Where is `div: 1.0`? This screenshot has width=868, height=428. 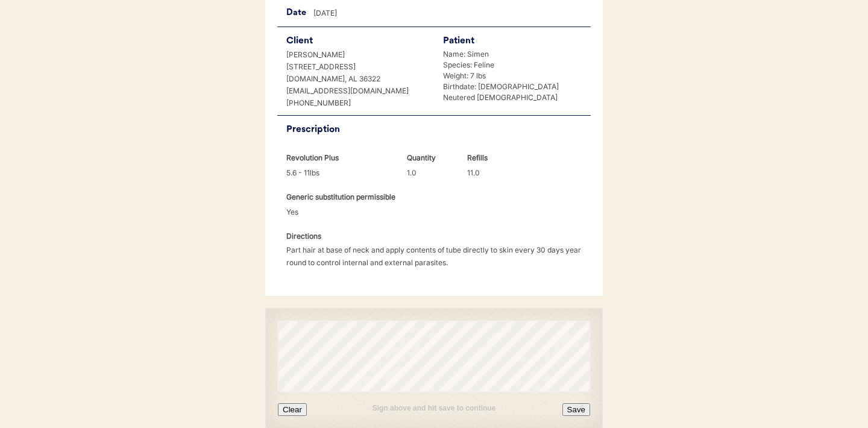 div: 1.0 is located at coordinates (432, 172).